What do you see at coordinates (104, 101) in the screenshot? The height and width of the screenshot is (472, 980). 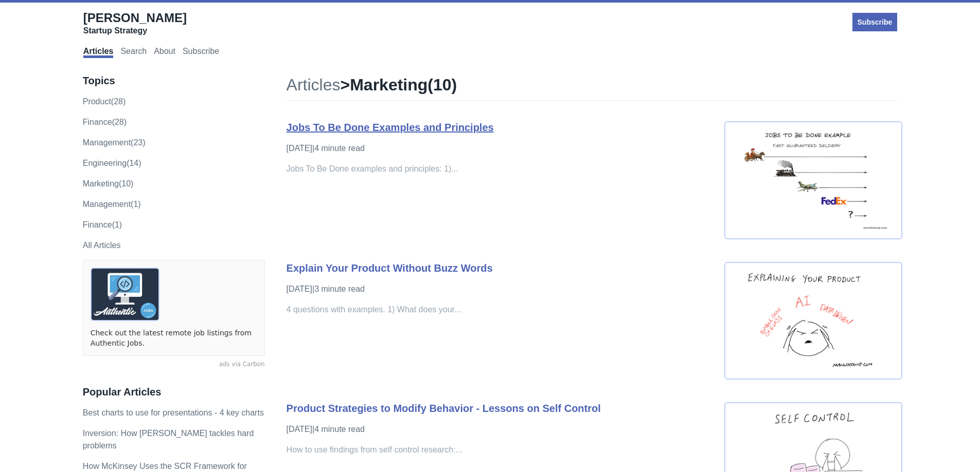 I see `a: product(28)` at bounding box center [104, 101].